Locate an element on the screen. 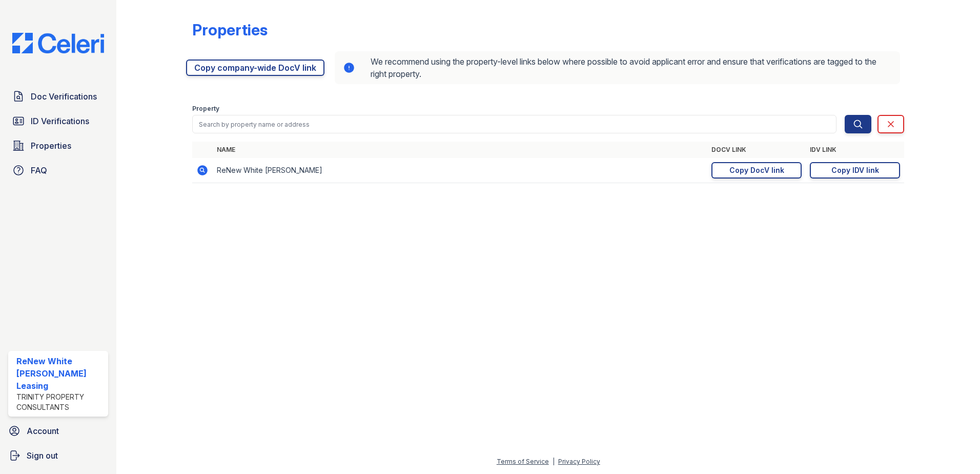 Image resolution: width=980 pixels, height=474 pixels. a: Properties is located at coordinates (58, 146).